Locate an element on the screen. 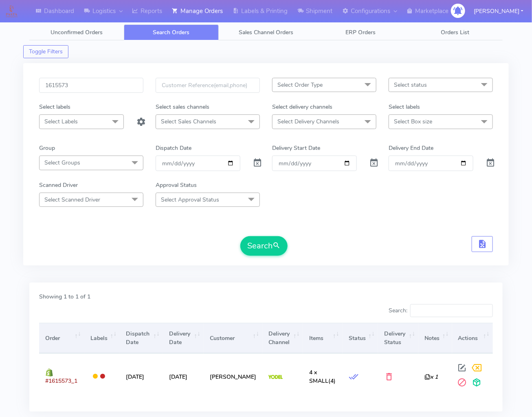  label: Select delivery channels is located at coordinates (302, 107).